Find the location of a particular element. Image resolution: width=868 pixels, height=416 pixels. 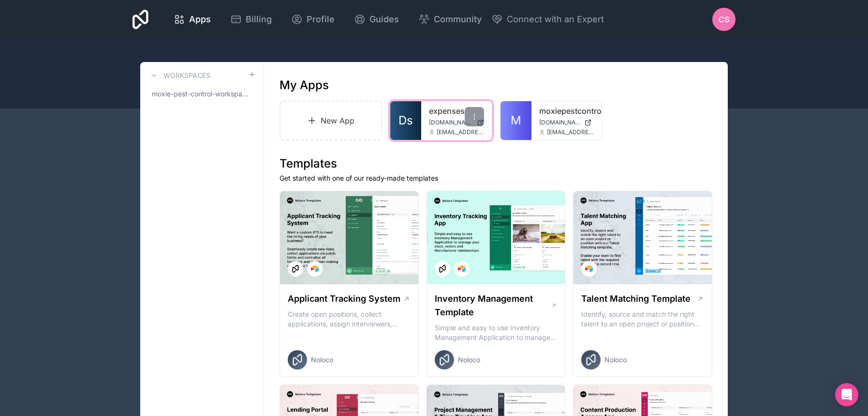

p: Get started with one of our ready-made templates is located at coordinates (496, 178).